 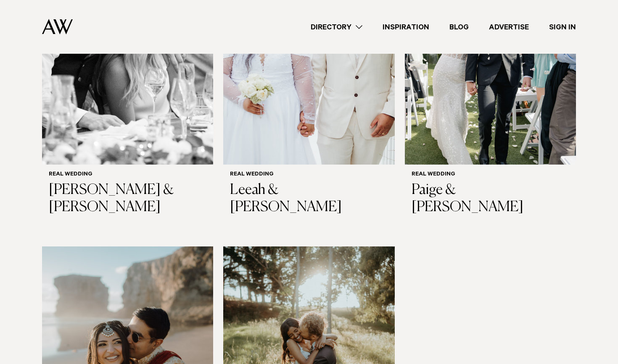 What do you see at coordinates (508, 27) in the screenshot?
I see `a: Advertise` at bounding box center [508, 27].